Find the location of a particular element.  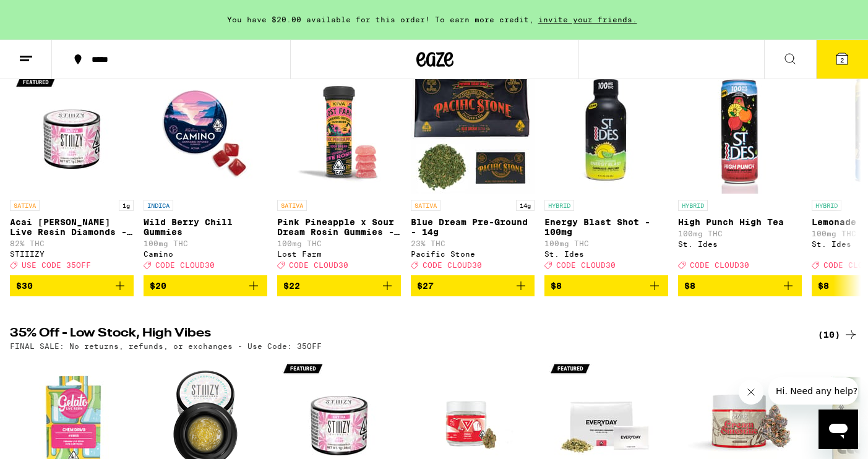

p: INDICA is located at coordinates (158, 205).